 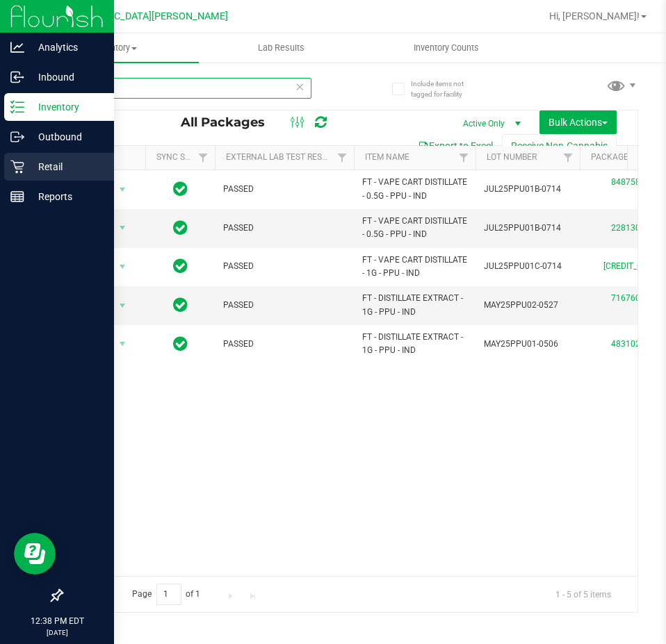 What do you see at coordinates (169, 594) in the screenshot?
I see `input: 1` at bounding box center [169, 594].